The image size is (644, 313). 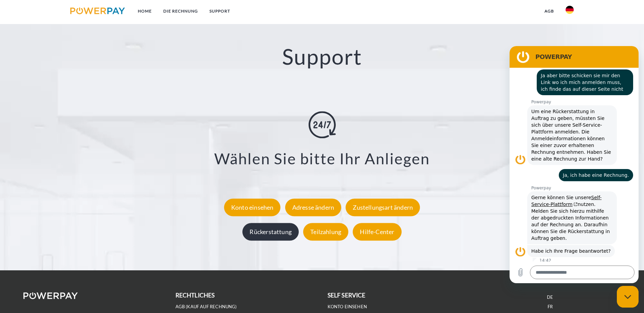 I want to click on h2: POWERPAY, so click(x=74, y=11).